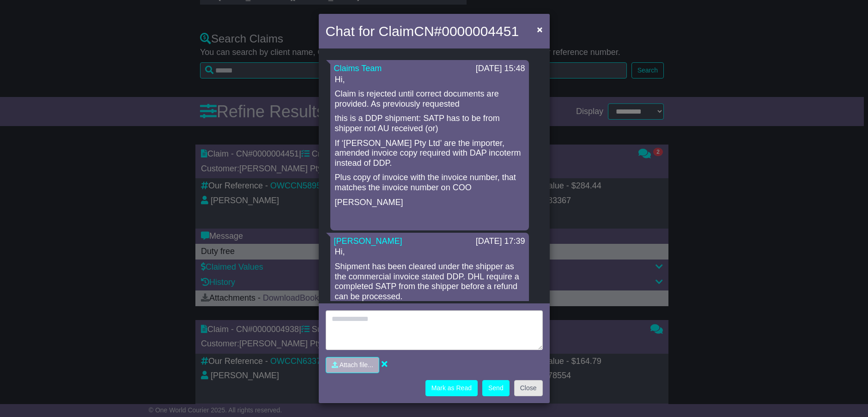 The width and height of the screenshot is (868, 417). What do you see at coordinates (430, 99) in the screenshot?
I see `p: Claim is rejected until correct documents are provided. As previously requested` at bounding box center [430, 99].